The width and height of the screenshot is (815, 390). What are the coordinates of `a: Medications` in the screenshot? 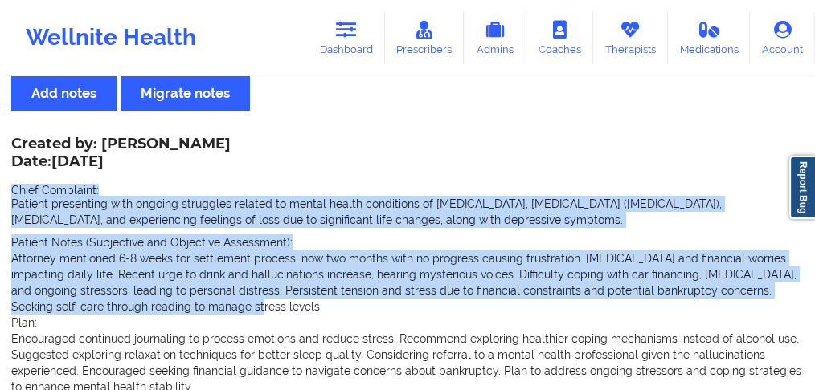 It's located at (709, 38).